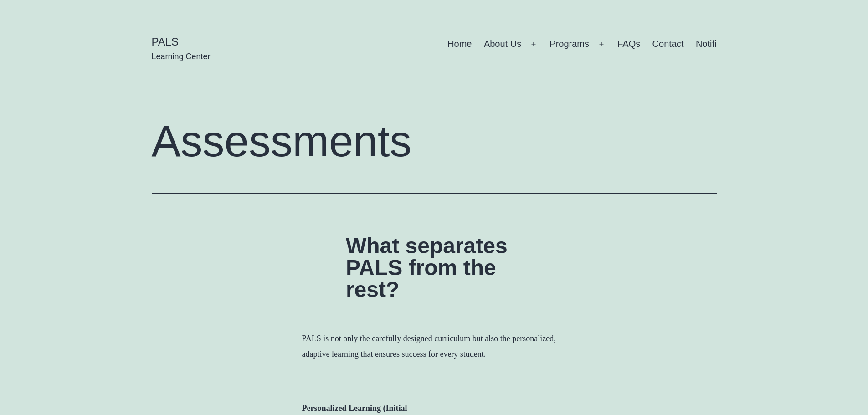  Describe the element at coordinates (582, 44) in the screenshot. I see `nav: Primary menu` at that location.